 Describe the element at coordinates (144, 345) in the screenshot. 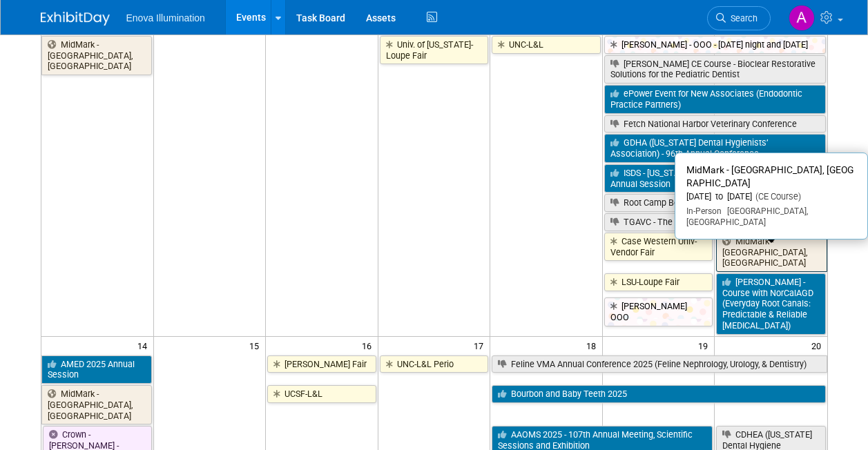

I see `span: 14` at that location.